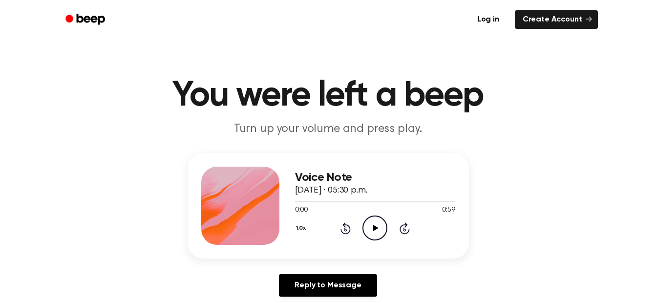 The image size is (656, 303). I want to click on a: Create Account, so click(557, 20).